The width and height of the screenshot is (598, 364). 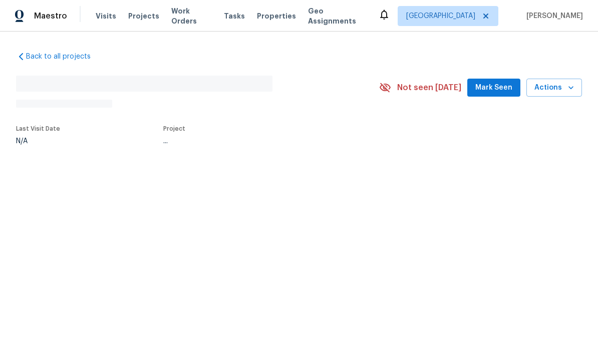 I want to click on span: Properties, so click(x=277, y=16).